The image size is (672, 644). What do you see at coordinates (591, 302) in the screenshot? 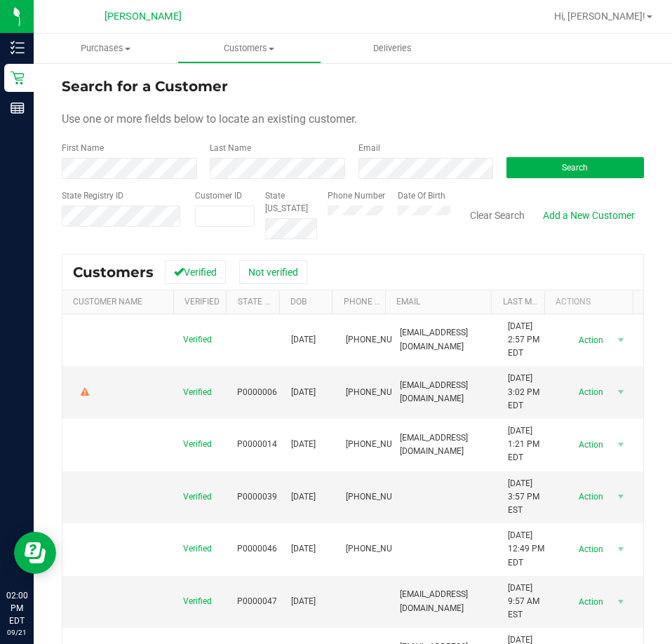
I see `div: Actions` at bounding box center [591, 302].